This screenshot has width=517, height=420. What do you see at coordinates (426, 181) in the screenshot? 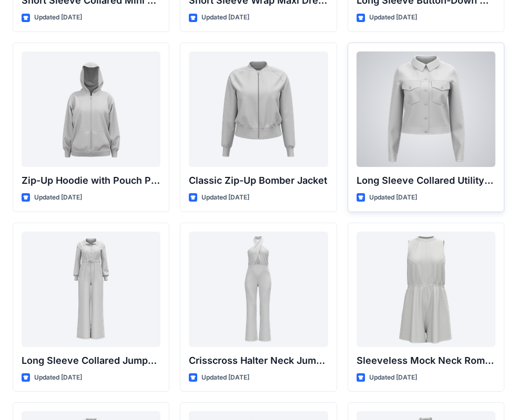
I see `p: Long Sleeve Collared Utility Jacket` at bounding box center [426, 181].